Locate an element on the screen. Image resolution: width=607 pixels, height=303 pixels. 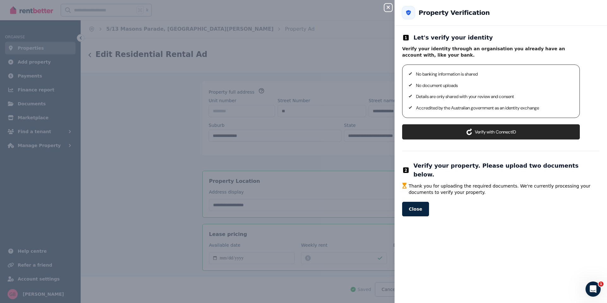
h2: Let's verify your identity is located at coordinates (453, 38).